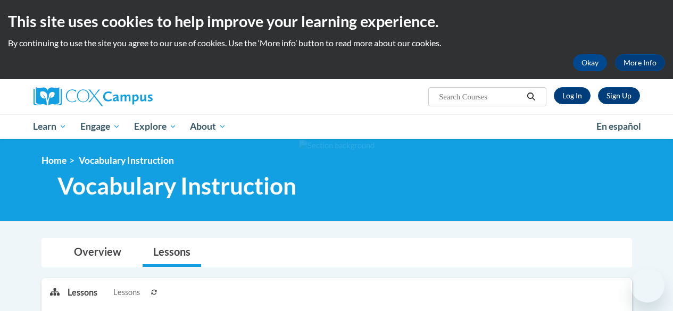 This screenshot has width=673, height=311. What do you see at coordinates (100, 127) in the screenshot?
I see `a: Engage` at bounding box center [100, 127].